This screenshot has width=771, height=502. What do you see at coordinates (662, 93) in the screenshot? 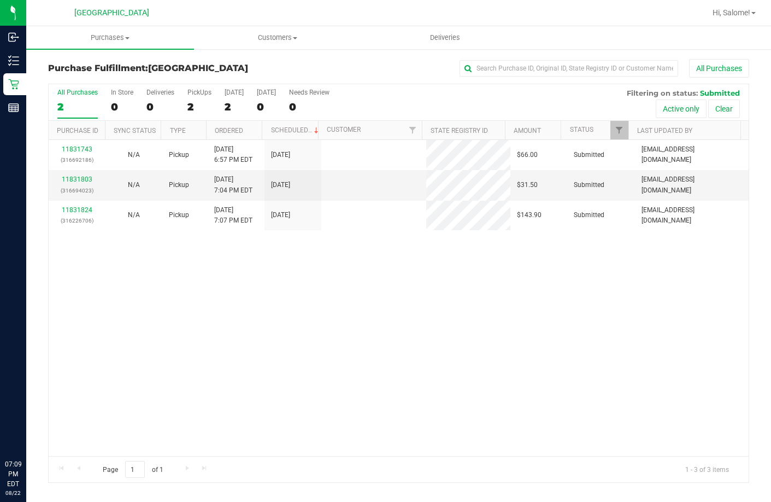
I see `span: Filtering on status:` at bounding box center [662, 93].